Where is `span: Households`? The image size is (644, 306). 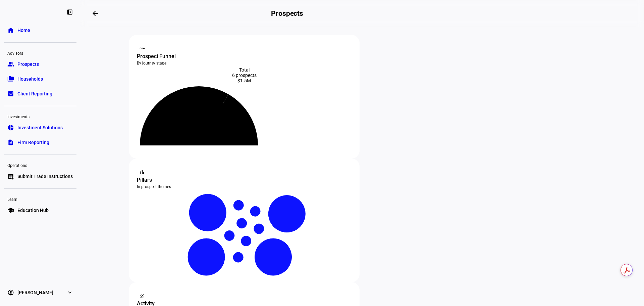
span: Households is located at coordinates (30, 79).